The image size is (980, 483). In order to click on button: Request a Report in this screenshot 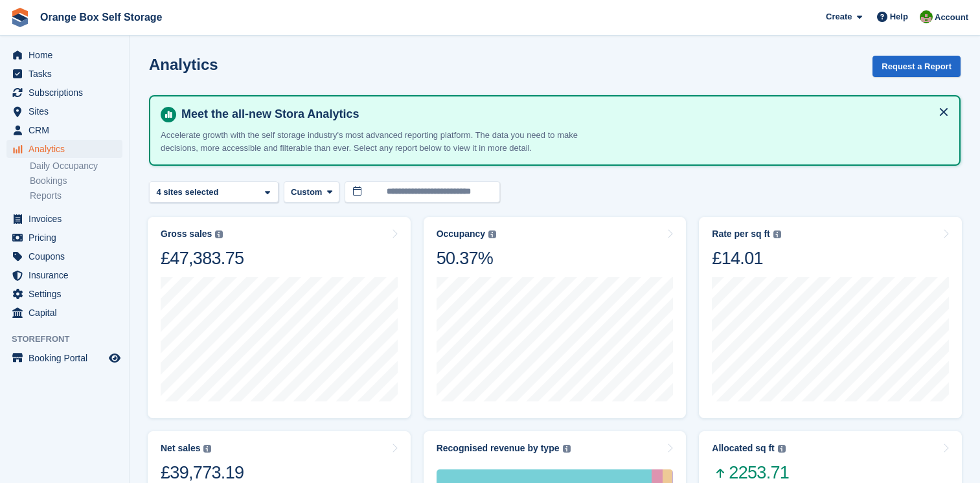, I will do `click(917, 66)`.